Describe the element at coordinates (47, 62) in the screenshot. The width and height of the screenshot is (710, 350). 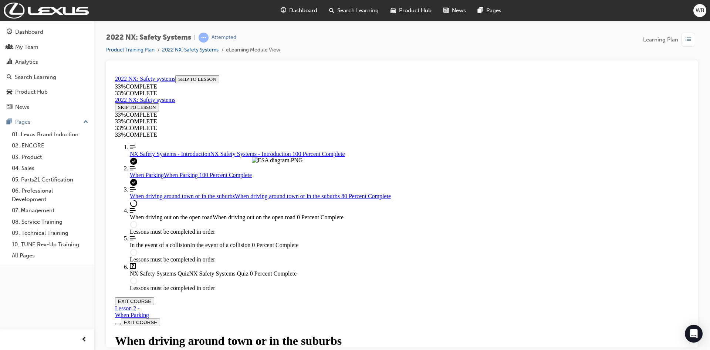
I see `a: Analytics` at that location.